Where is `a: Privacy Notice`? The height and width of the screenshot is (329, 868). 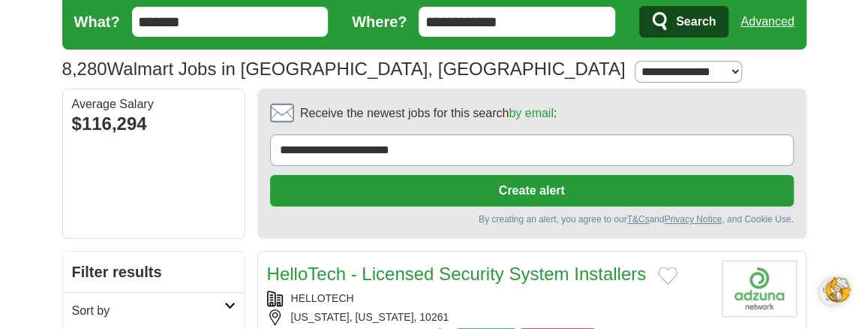 a: Privacy Notice is located at coordinates (692, 219).